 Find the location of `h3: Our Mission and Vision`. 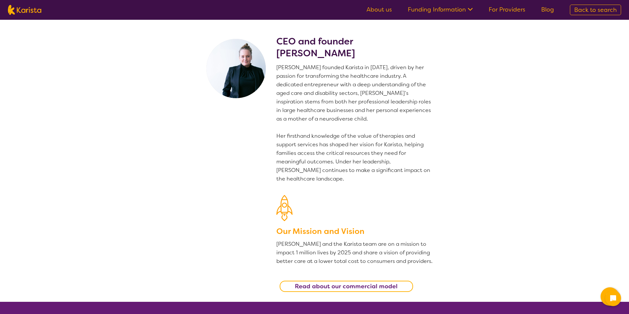

h3: Our Mission and Vision is located at coordinates (355, 232).